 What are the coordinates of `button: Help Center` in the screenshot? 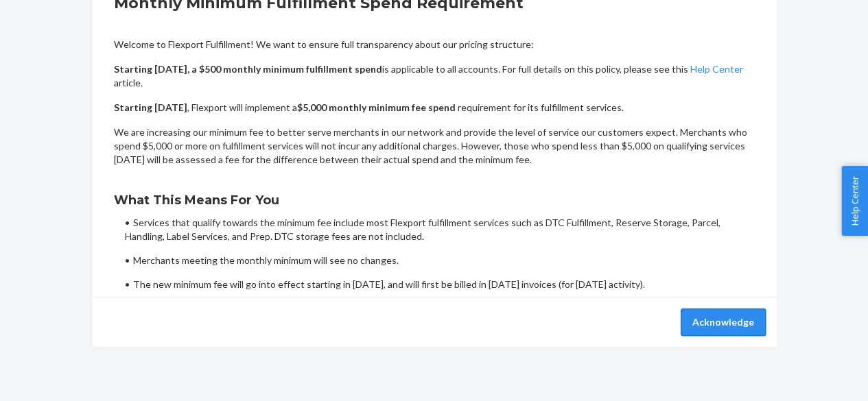 It's located at (855, 201).